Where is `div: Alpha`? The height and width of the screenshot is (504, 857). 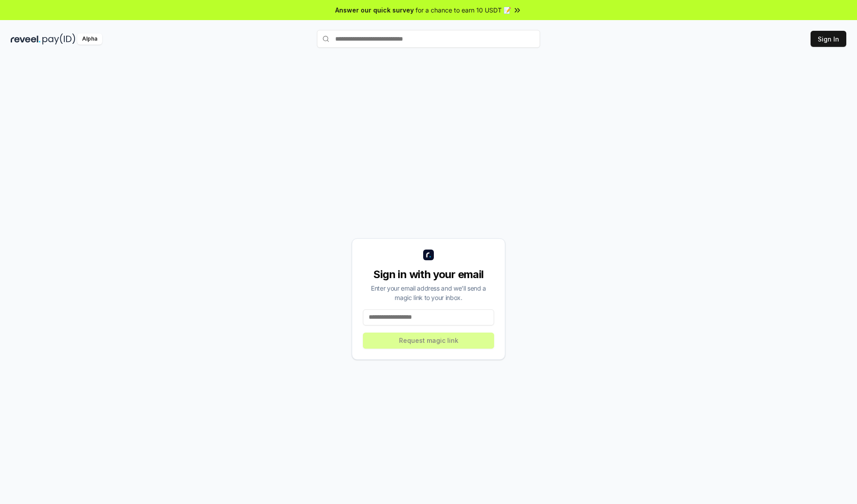
div: Alpha is located at coordinates (90, 39).